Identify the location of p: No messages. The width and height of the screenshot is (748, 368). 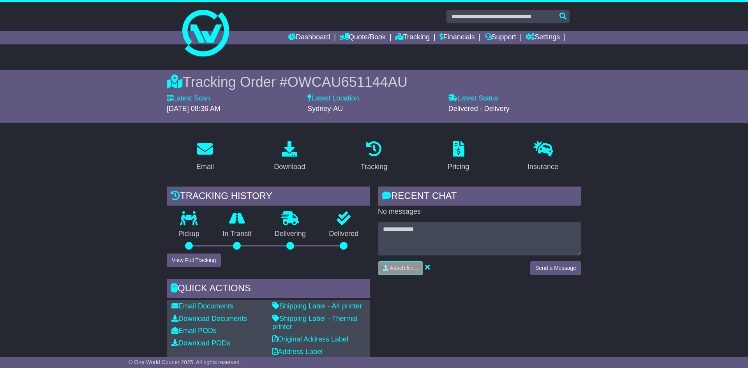
(479, 212).